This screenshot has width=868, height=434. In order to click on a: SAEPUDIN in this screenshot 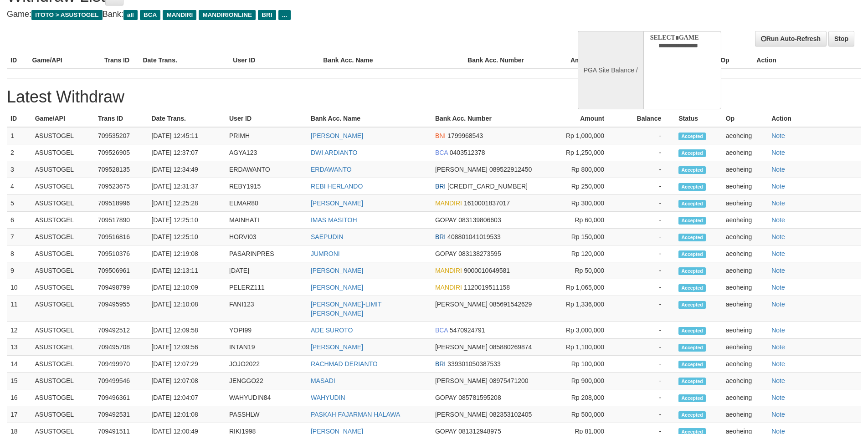, I will do `click(327, 237)`.